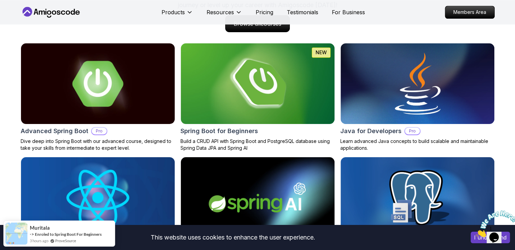 The height and width of the screenshot is (250, 515). What do you see at coordinates (490, 237) in the screenshot?
I see `button: Accept cookies` at bounding box center [490, 237].